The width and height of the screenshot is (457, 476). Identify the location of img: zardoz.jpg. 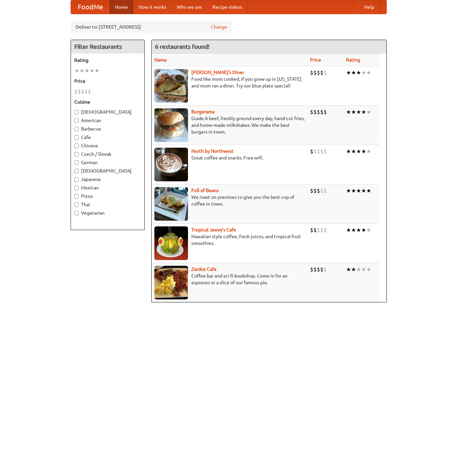
(171, 283).